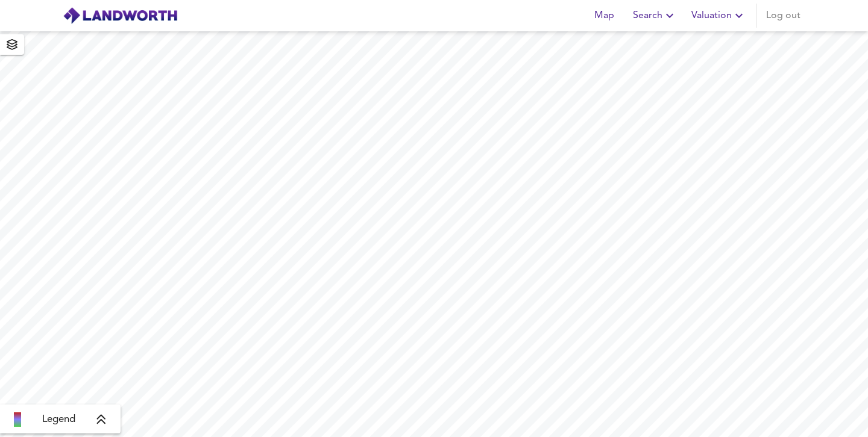 This screenshot has width=868, height=437. Describe the element at coordinates (783, 16) in the screenshot. I see `span: Log out` at that location.